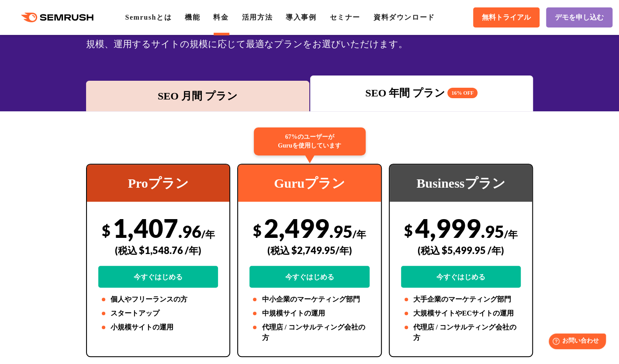  Describe the element at coordinates (310, 142) in the screenshot. I see `div: 67%のユーザーが Guruを使用しています` at that location.